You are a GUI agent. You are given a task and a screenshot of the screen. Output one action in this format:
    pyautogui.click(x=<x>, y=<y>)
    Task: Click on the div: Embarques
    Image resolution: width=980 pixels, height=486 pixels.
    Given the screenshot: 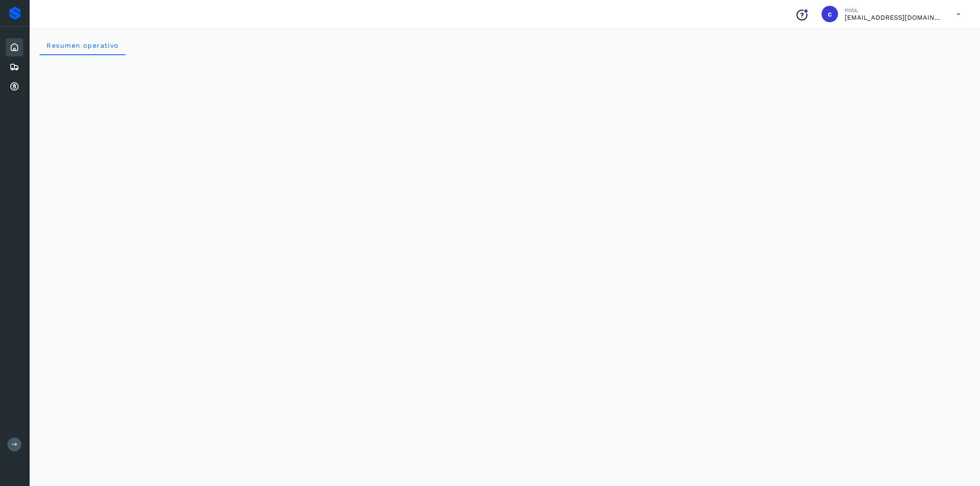 What is the action you would take?
    pyautogui.click(x=14, y=67)
    